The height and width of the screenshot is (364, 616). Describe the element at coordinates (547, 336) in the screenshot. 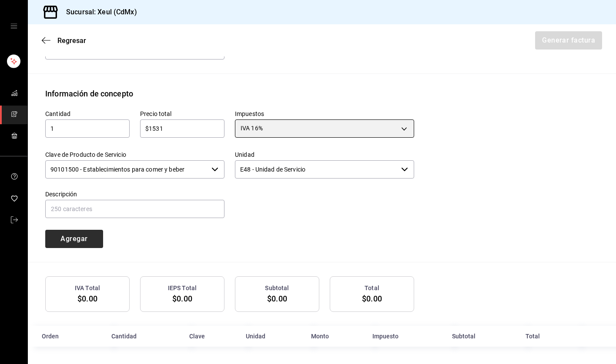

I see `th: Total` at that location.